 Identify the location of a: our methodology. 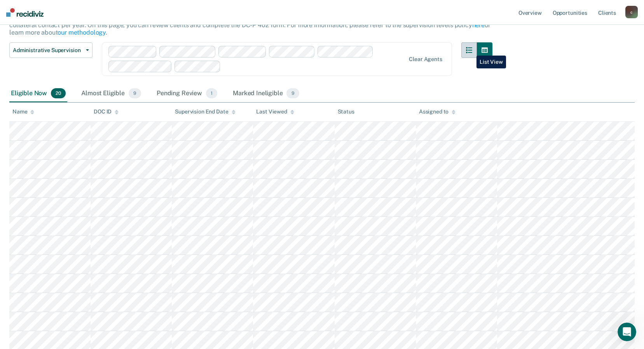
(82, 32).